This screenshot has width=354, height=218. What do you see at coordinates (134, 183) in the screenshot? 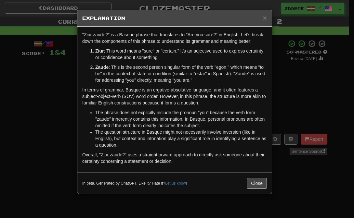
I see `small: In beta. Generated by ChatGPT. Like it? Hate it? !` at bounding box center [134, 183].